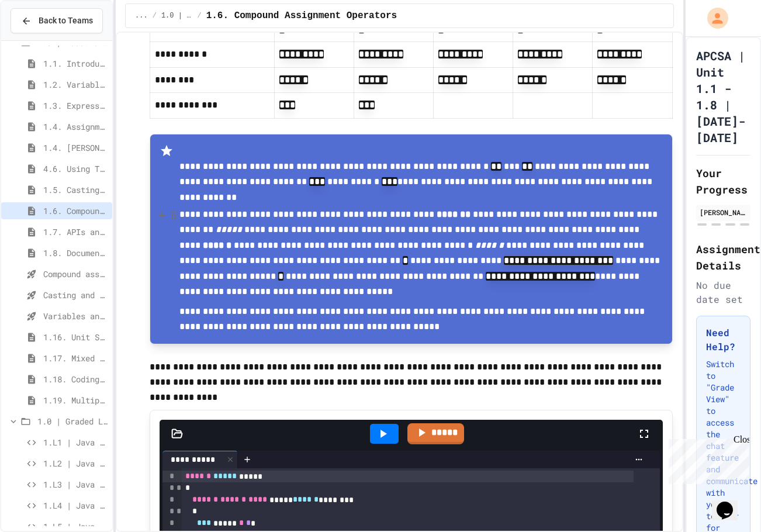  What do you see at coordinates (72, 421) in the screenshot?
I see `span: 1.0 | Graded Labs` at bounding box center [72, 421].